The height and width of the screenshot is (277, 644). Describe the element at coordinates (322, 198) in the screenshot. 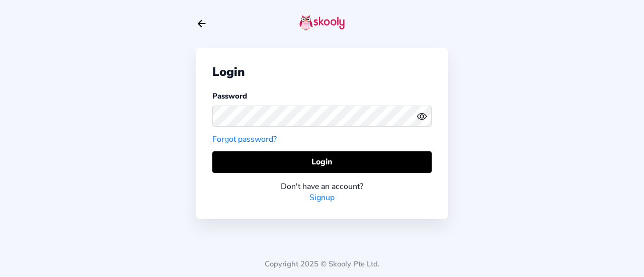

I see `a: Signup` at that location.